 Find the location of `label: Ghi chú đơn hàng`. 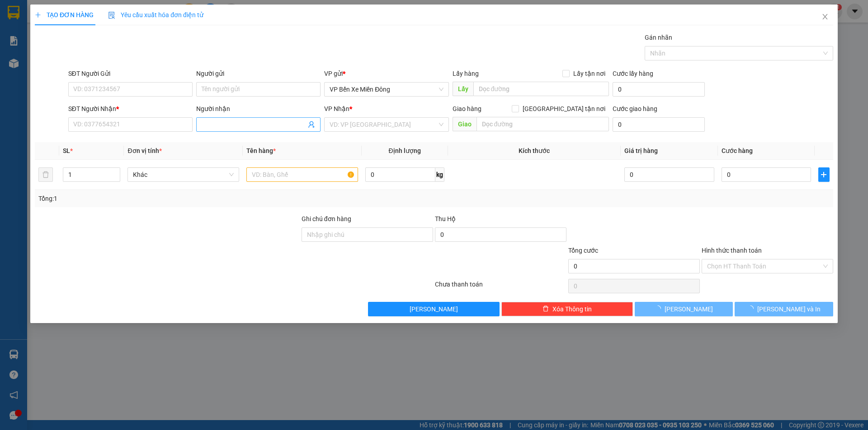

label: Ghi chú đơn hàng is located at coordinates (327, 219).